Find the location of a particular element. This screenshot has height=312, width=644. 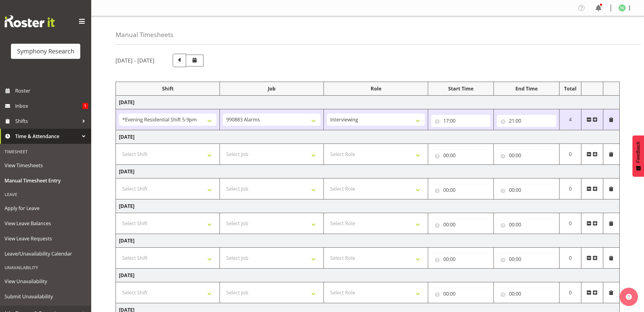

div: Symphony Research is located at coordinates (46, 51).